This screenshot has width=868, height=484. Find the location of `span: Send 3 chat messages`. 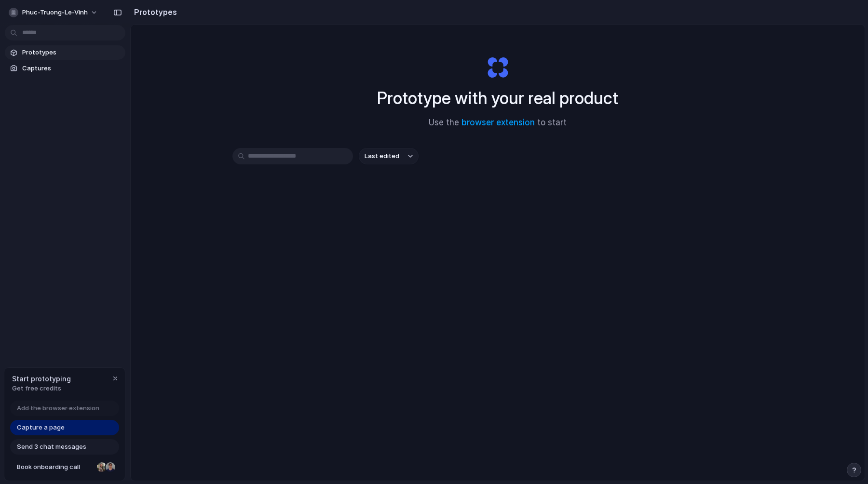

span: Send 3 chat messages is located at coordinates (52, 447).